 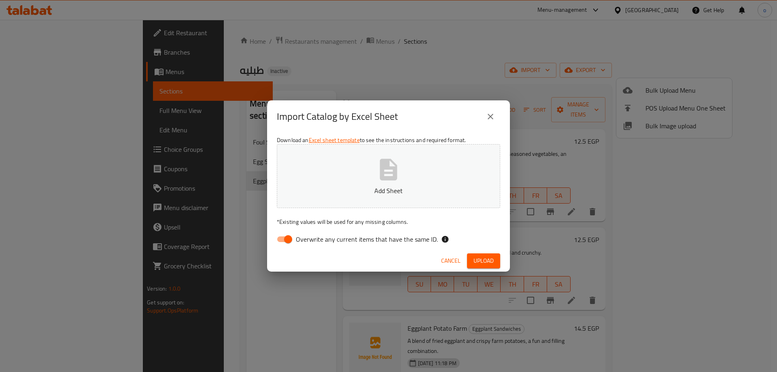 I want to click on span: Cancel, so click(x=451, y=261).